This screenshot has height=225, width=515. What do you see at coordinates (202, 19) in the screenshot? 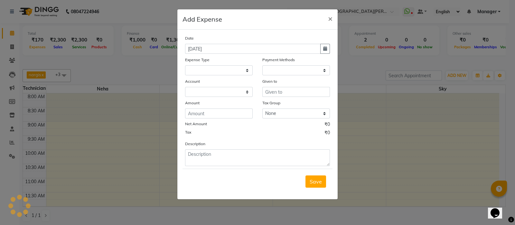
I see `h5: Add Expense` at bounding box center [202, 19].